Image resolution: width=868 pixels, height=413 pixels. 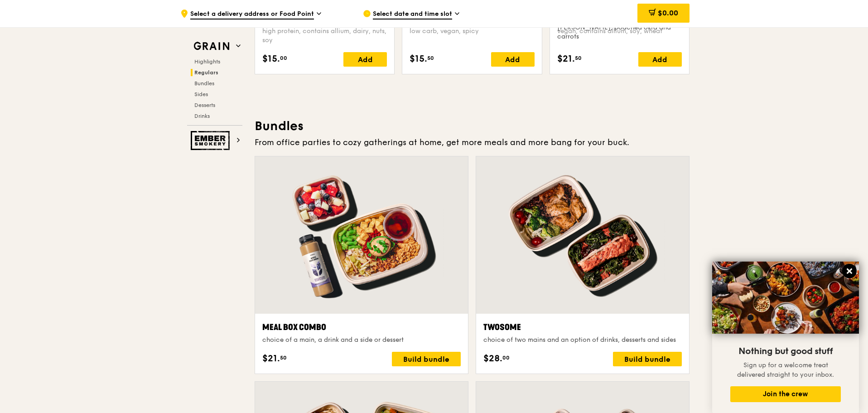 I want to click on div: low carb, vegan, spicy, so click(x=472, y=36).